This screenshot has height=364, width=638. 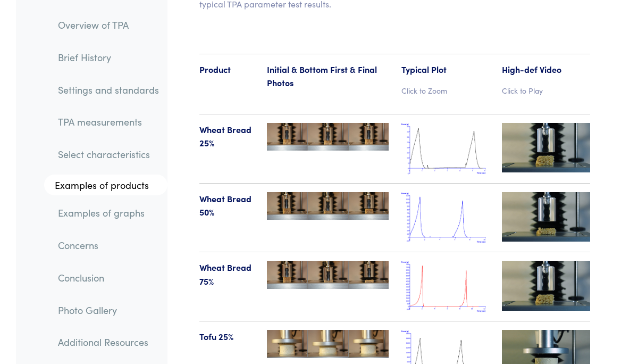 I want to click on img: wheat_bread_tpa_25.png, so click(x=445, y=148).